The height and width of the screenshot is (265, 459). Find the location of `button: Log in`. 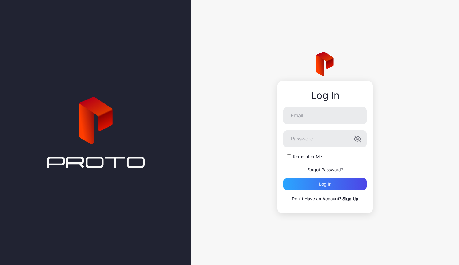

button: Log in is located at coordinates (325, 184).